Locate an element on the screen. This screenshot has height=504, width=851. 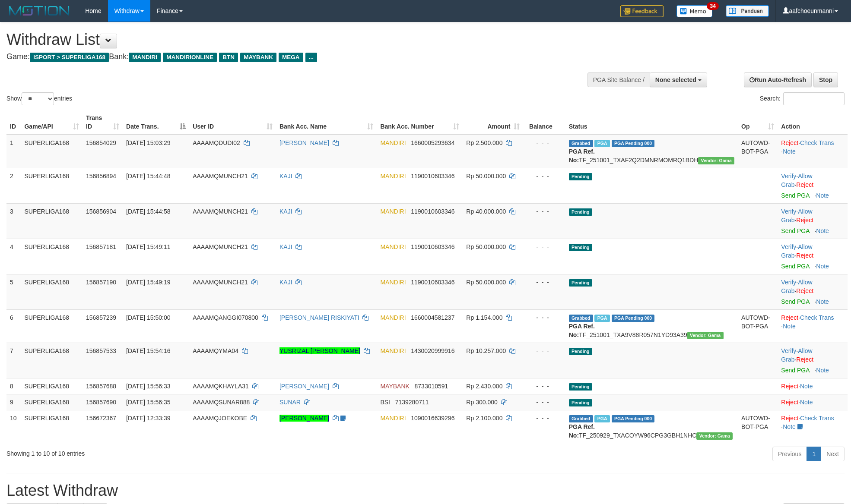
span: 156856904 is located at coordinates (101, 212).